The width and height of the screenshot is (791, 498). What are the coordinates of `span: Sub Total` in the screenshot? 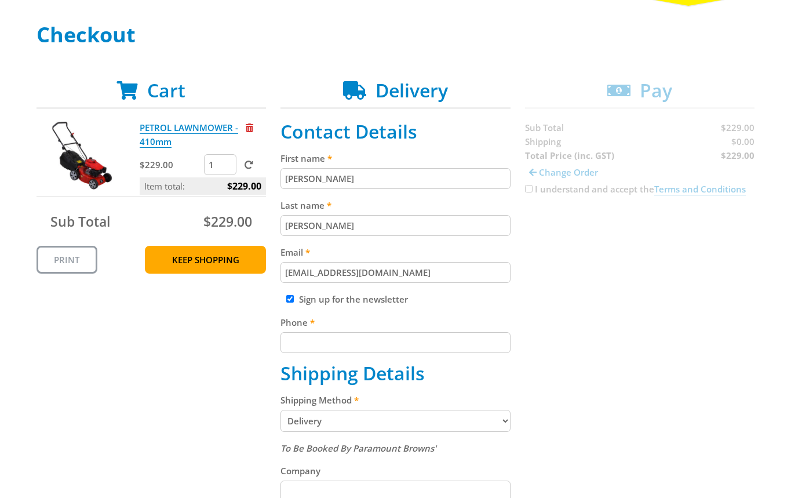 It's located at (80, 221).